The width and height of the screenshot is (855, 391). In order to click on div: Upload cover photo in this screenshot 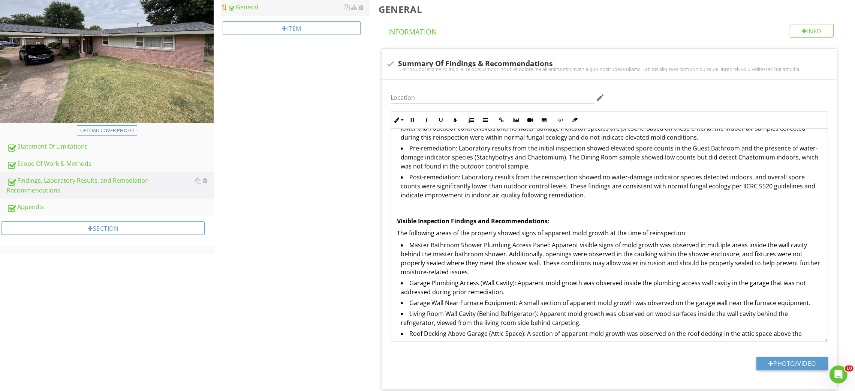, I will do `click(107, 131)`.